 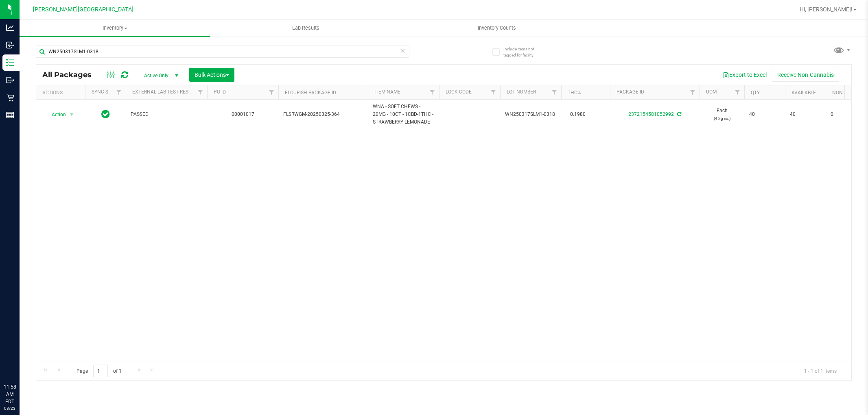 I want to click on a: Flourish Package ID, so click(x=310, y=93).